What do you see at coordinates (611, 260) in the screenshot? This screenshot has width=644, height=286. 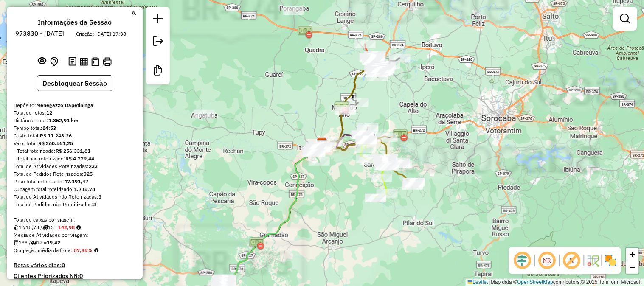 I see `img: Exibir/Ocultar setores` at bounding box center [611, 260].